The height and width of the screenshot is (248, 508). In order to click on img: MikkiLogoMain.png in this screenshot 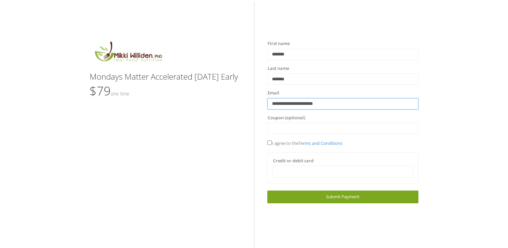, I will do `click(128, 53)`.